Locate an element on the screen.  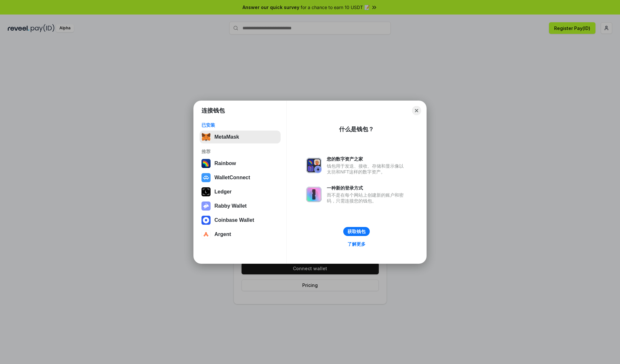
button: Rainbow is located at coordinates (240, 163).